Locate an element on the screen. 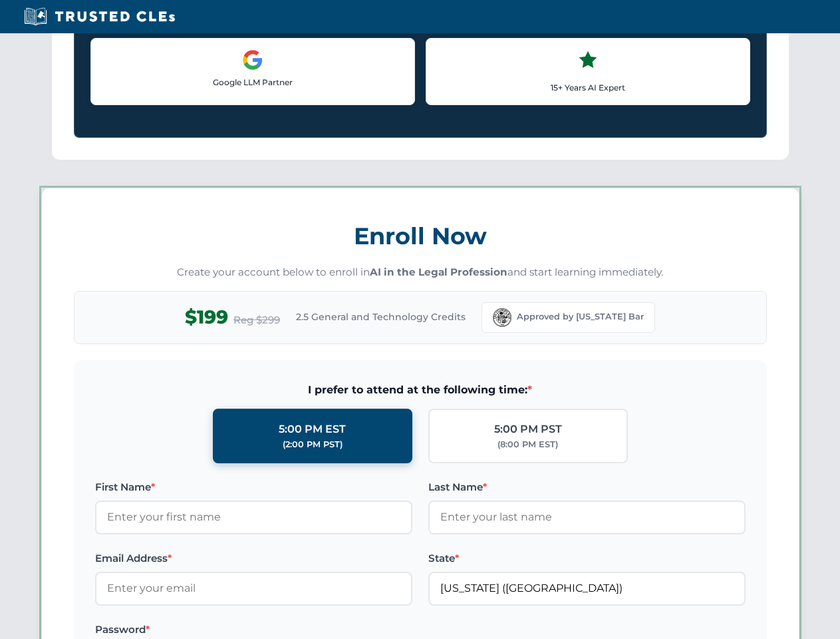 The image size is (840, 639). strong: AI in the Legal Profession is located at coordinates (438, 272).